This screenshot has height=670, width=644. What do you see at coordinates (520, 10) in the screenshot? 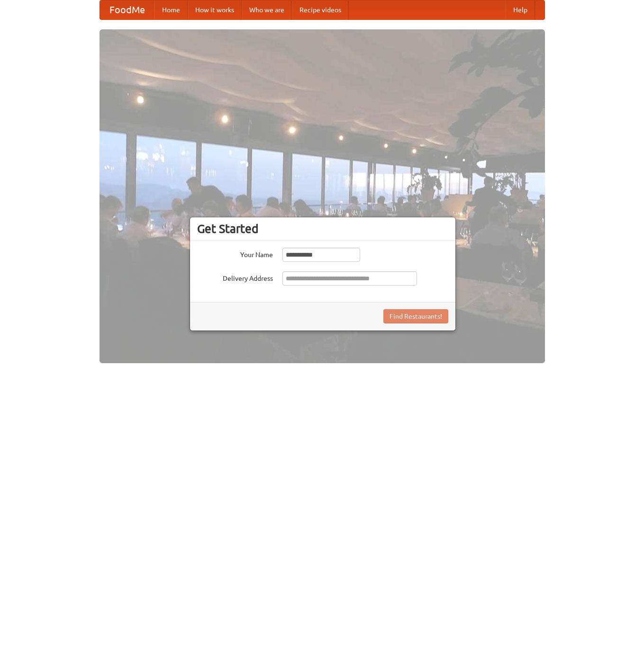
I see `a: Help` at bounding box center [520, 10].